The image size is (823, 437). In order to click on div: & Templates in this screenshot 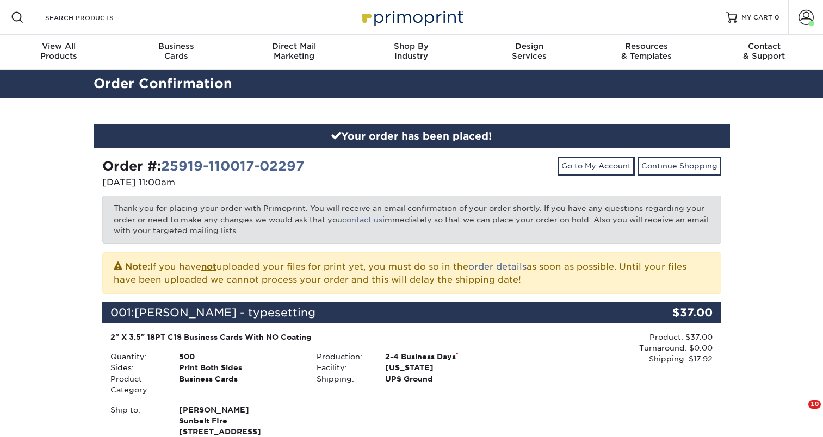, I will do `click(647, 51)`.